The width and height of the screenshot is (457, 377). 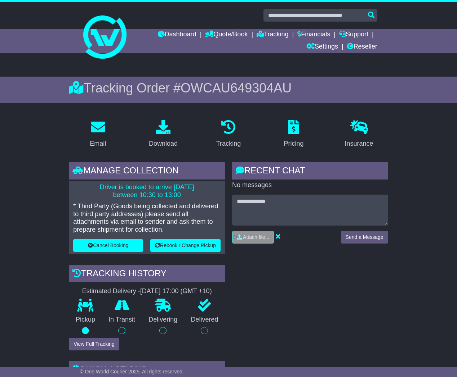 What do you see at coordinates (293, 144) in the screenshot?
I see `div: Pricing` at bounding box center [293, 144].